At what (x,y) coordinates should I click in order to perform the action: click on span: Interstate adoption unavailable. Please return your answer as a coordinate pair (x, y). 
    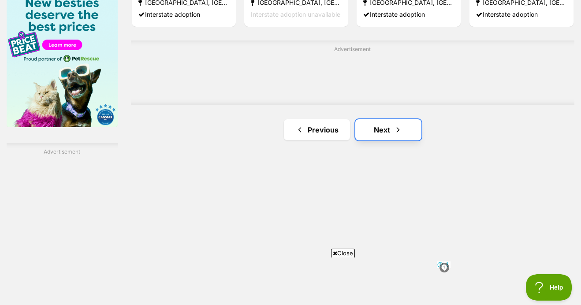
    Looking at the image, I should click on (295, 14).